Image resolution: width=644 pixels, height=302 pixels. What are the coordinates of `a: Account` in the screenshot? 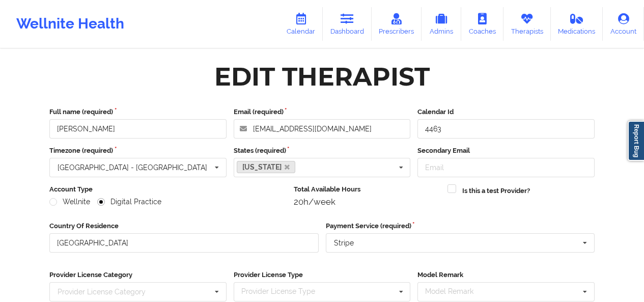 It's located at (623, 24).